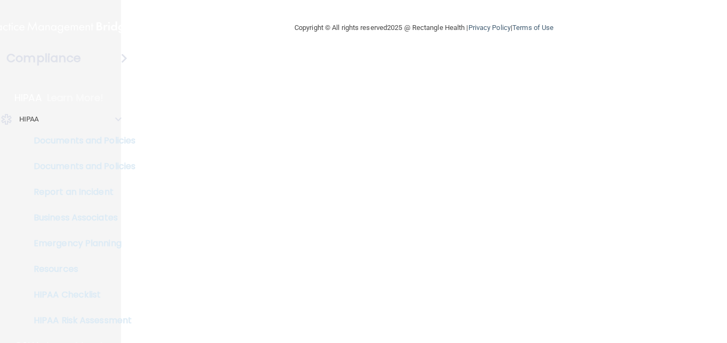 This screenshot has width=727, height=343. Describe the element at coordinates (80, 295) in the screenshot. I see `p: HIPAA Checklist` at that location.